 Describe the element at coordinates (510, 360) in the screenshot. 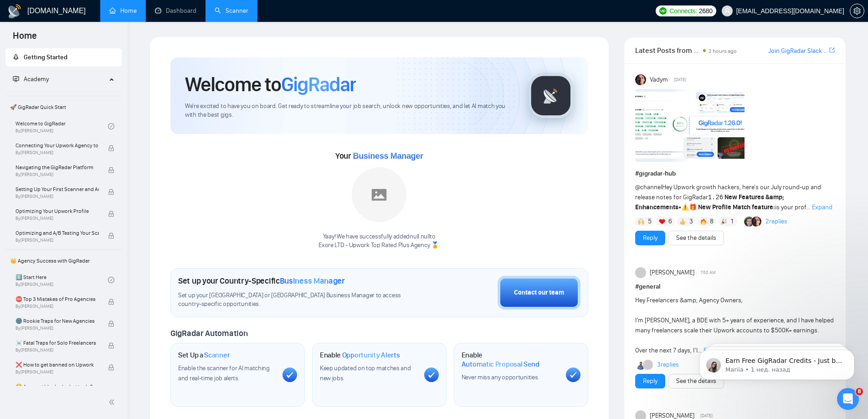

I see `h1: Enable` at that location.